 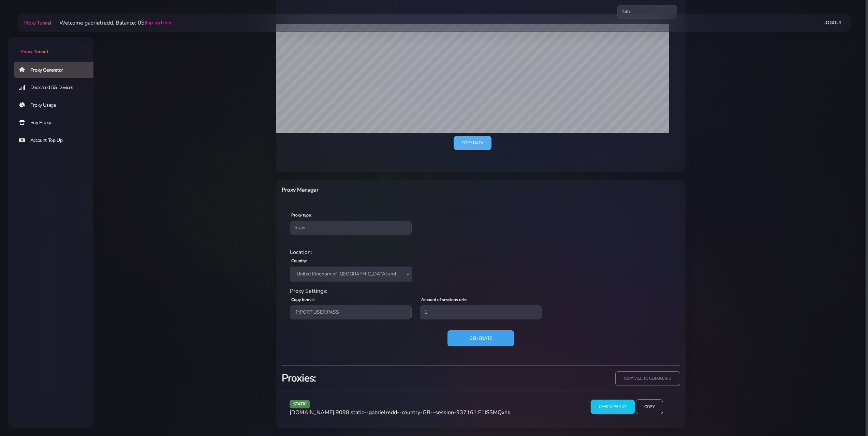 What do you see at coordinates (56, 123) in the screenshot?
I see `a: Buy Proxy` at bounding box center [56, 123].